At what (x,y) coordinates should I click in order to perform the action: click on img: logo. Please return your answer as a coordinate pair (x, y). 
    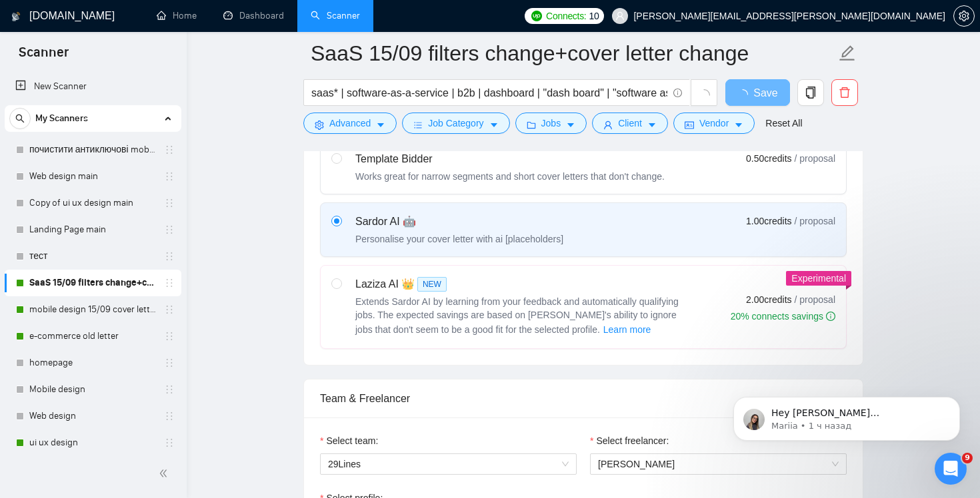
    Looking at the image, I should click on (16, 17).